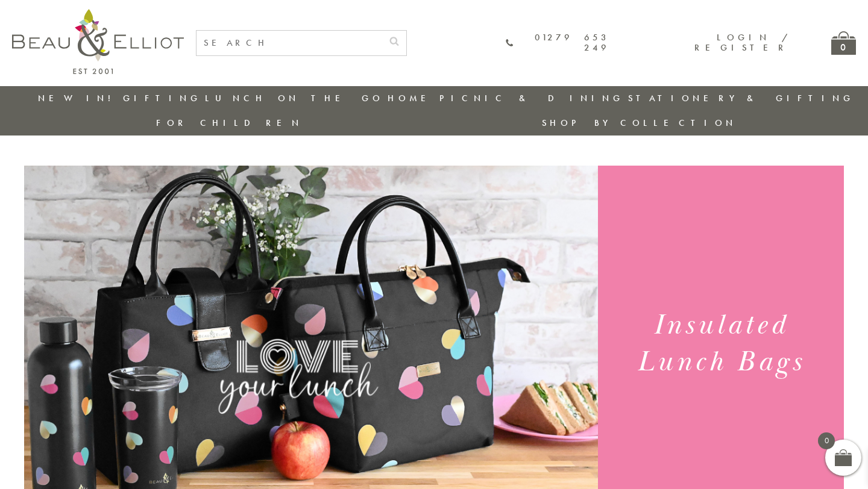  What do you see at coordinates (843, 43) in the screenshot?
I see `div: 0` at bounding box center [843, 43].